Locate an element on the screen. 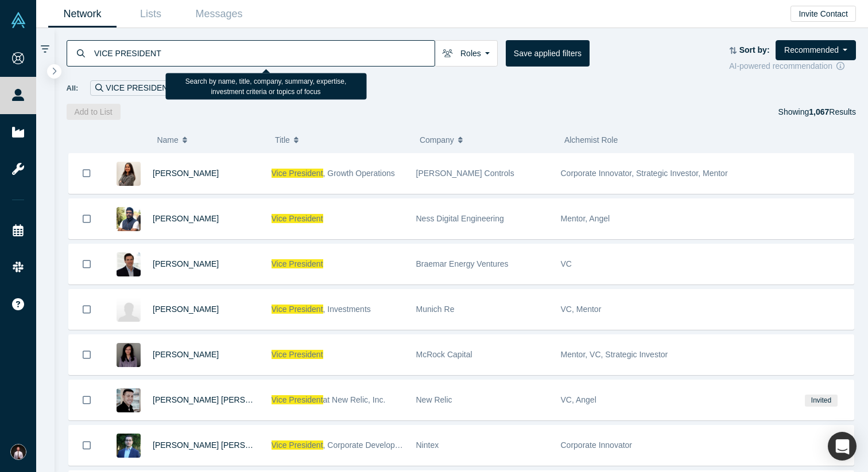  div: VICE PRESIDENT is located at coordinates (137, 87).